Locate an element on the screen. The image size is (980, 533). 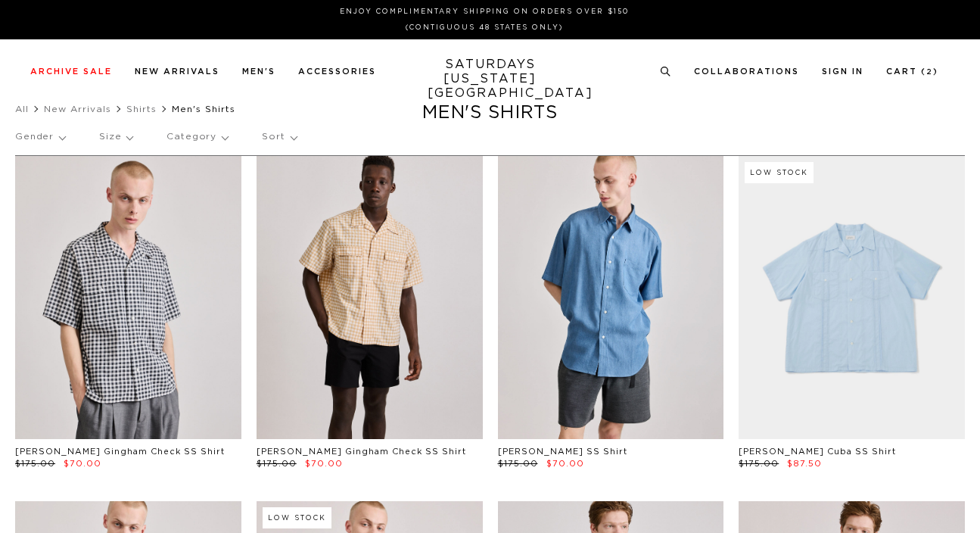
p: (Contiguous 48 States Only) is located at coordinates (485, 28).